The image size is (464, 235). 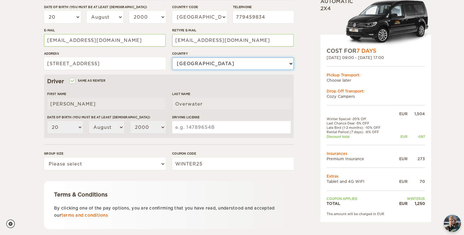 I want to click on div: Drop Off Transport:, so click(x=376, y=91).